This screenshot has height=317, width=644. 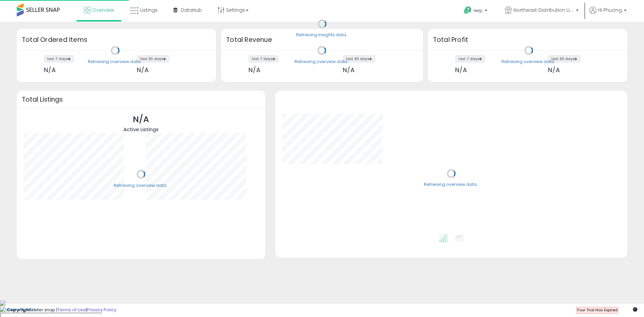 What do you see at coordinates (149, 10) in the screenshot?
I see `span: Listings` at bounding box center [149, 10].